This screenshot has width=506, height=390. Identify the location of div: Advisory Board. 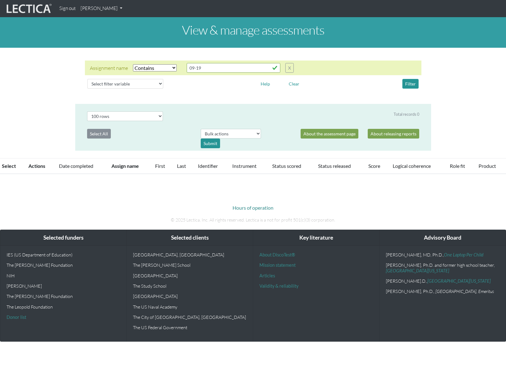
(443, 238).